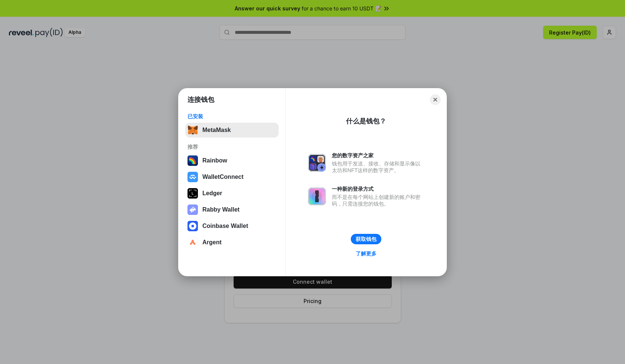  Describe the element at coordinates (366, 254) in the screenshot. I see `div: 了解更多` at that location.